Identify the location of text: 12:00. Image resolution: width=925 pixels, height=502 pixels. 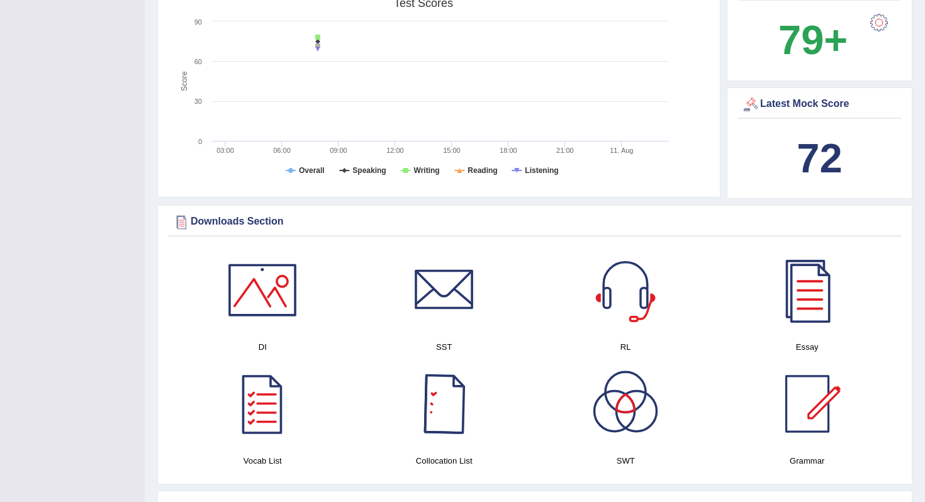
(395, 150).